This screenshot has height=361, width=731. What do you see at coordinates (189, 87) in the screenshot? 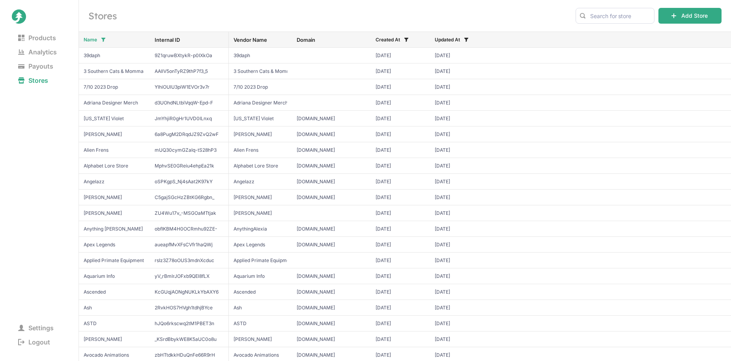
I see `span: YlhiOUlU3piW1EVOr3v7r` at bounding box center [189, 87].